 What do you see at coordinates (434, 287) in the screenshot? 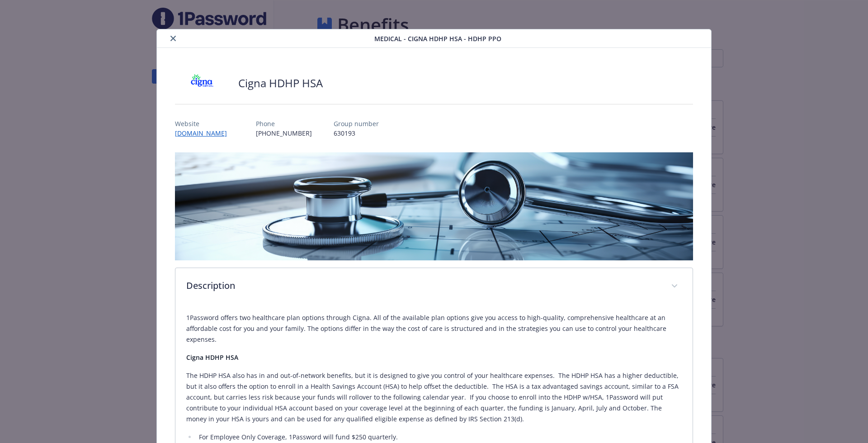
I see `div: Description` at bounding box center [434, 287].